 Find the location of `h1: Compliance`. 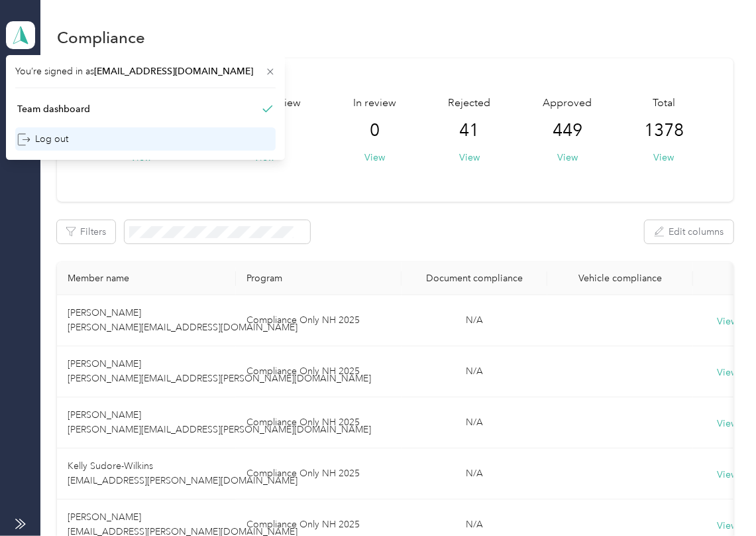

h1: Compliance is located at coordinates (101, 37).